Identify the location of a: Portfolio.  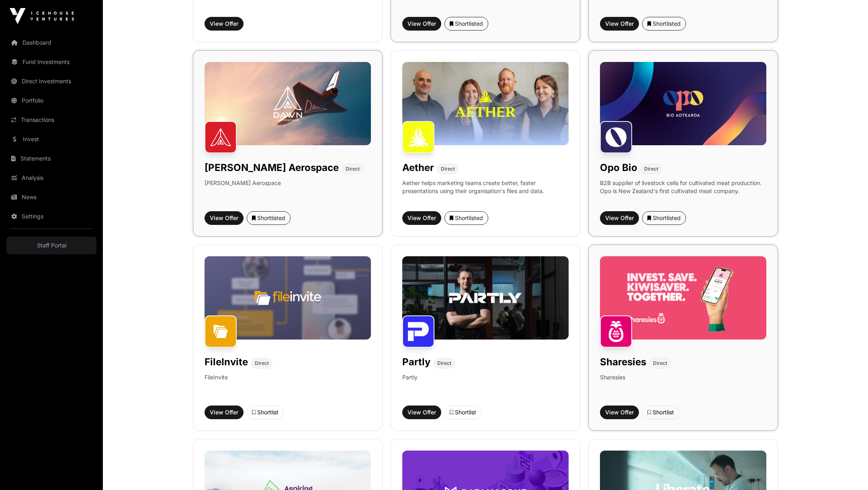
(52, 101).